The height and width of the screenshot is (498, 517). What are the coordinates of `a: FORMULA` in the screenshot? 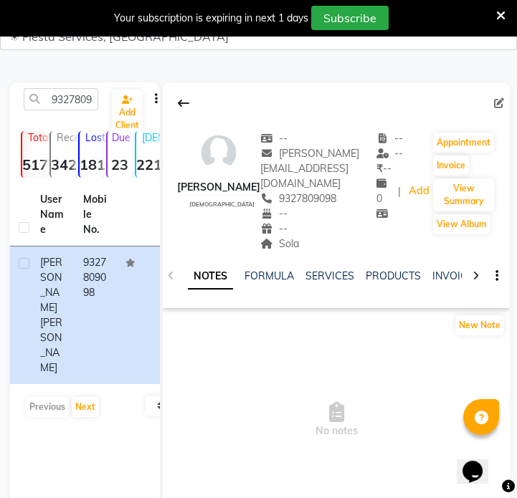 It's located at (269, 276).